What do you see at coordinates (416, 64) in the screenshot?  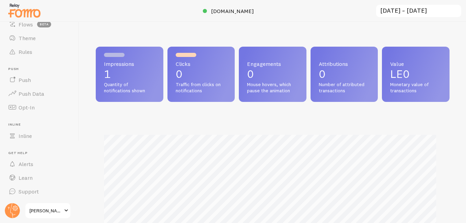 I see `span: Value` at bounding box center [416, 64].